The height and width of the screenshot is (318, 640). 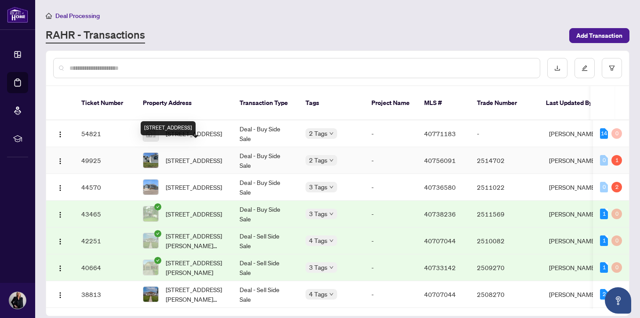 I want to click on td: 43465, so click(x=105, y=214).